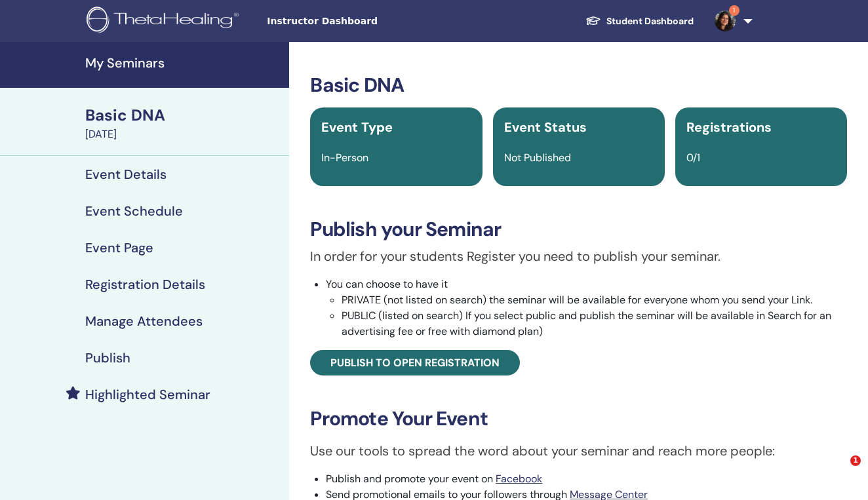 The width and height of the screenshot is (868, 500). What do you see at coordinates (594, 20) in the screenshot?
I see `img: graduation-cap-white.svg` at bounding box center [594, 20].